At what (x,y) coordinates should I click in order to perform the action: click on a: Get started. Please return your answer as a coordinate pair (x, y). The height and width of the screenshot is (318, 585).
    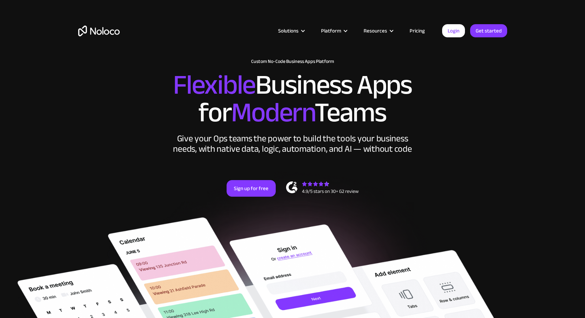
    Looking at the image, I should click on (489, 31).